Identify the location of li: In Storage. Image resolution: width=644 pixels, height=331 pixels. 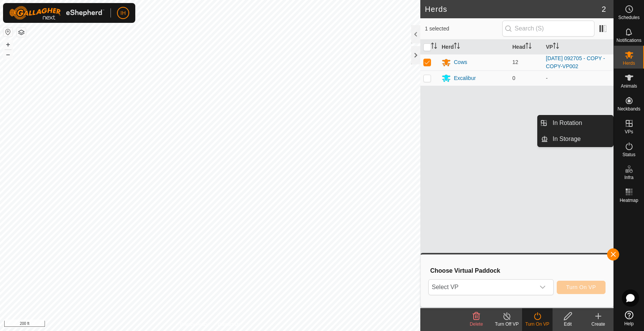
(576, 139).